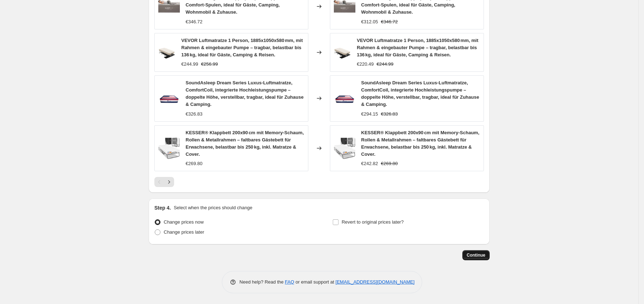  I want to click on span: Change prices later, so click(184, 232).